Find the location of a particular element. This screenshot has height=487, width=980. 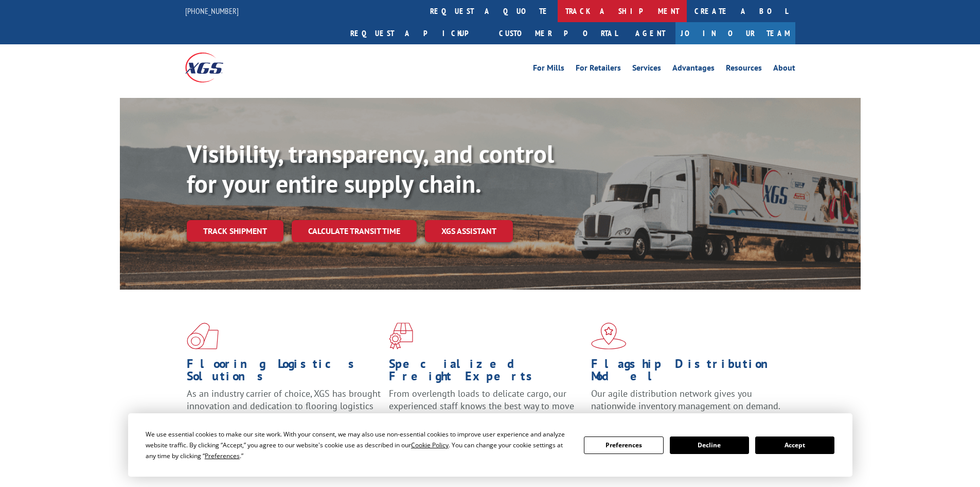

b: Visibility, transparency, and control for your entire supply chain. is located at coordinates (370, 168).